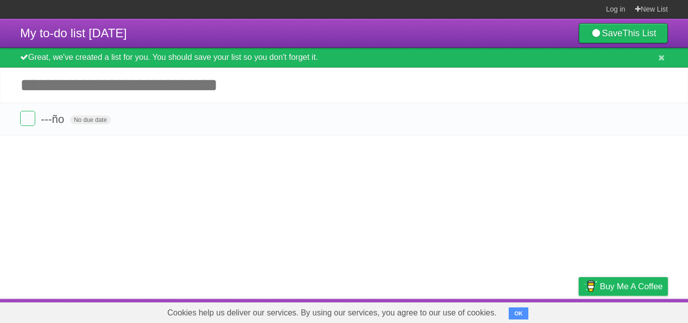 The width and height of the screenshot is (688, 323). Describe the element at coordinates (632, 286) in the screenshot. I see `span: Buy me a coffee` at that location.